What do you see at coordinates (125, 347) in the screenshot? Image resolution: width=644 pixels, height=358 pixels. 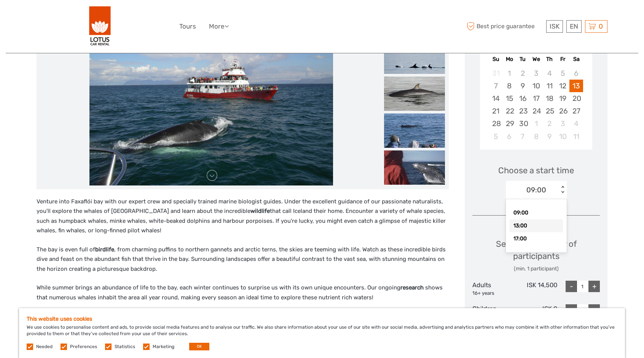 I see `label: Statistics` at bounding box center [125, 347].